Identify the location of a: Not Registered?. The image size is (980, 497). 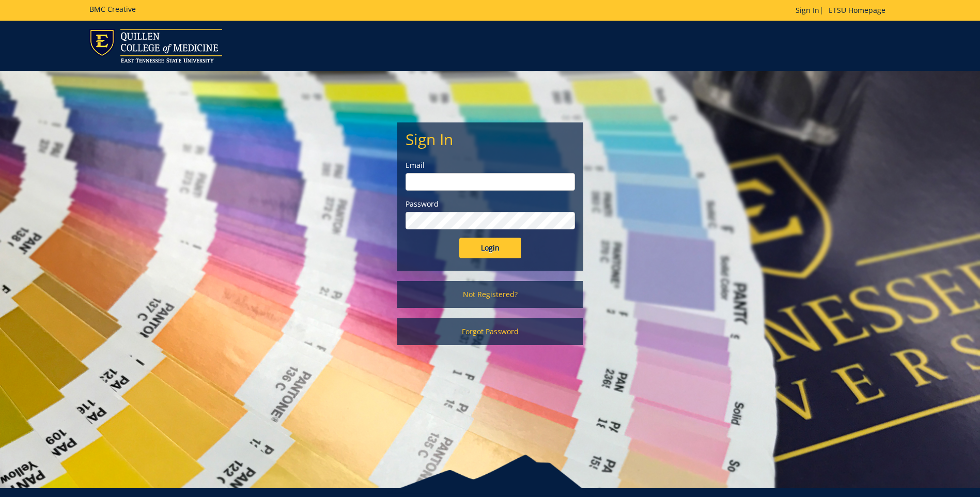
(490, 294).